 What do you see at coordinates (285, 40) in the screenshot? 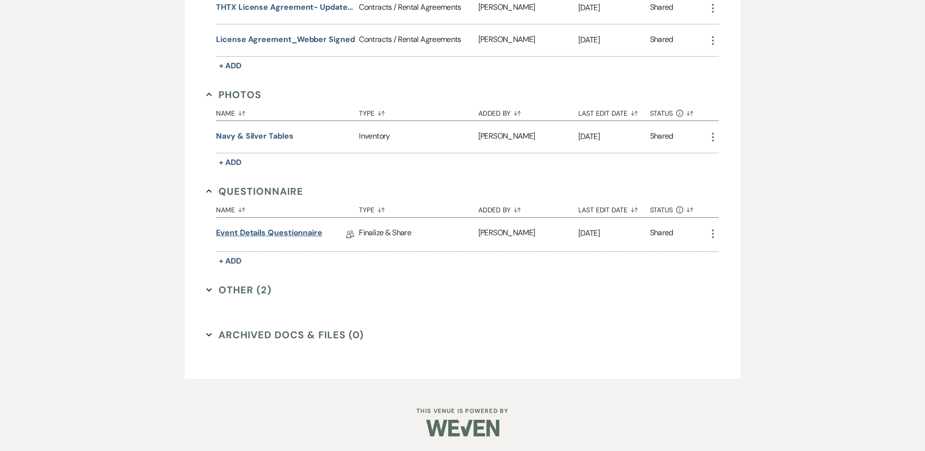
I see `button: License Agreement_Webber Signed` at bounding box center [285, 40].